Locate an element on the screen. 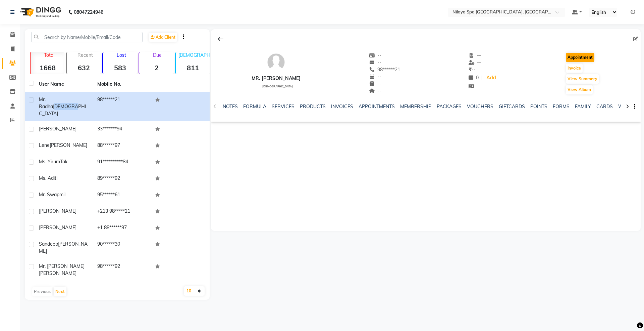  strong: 632 is located at coordinates (84, 67).